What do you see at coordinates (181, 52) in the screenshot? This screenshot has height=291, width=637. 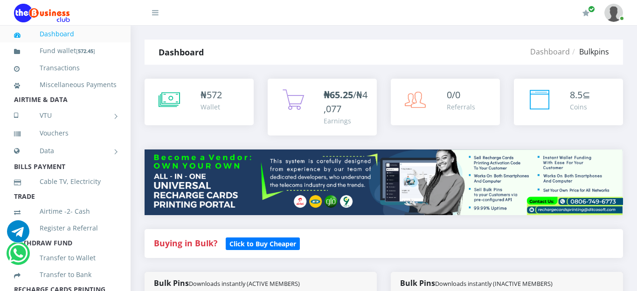 I see `strong: Dashboard` at bounding box center [181, 52].